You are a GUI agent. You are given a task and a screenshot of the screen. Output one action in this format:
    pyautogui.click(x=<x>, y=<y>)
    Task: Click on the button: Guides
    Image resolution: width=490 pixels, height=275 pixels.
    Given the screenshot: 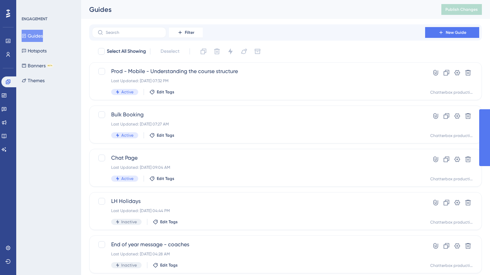 What is the action you would take?
    pyautogui.click(x=32, y=36)
    